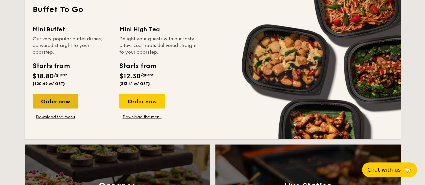 The image size is (425, 185). What do you see at coordinates (384, 170) in the screenshot?
I see `span: Chat with us` at bounding box center [384, 170].